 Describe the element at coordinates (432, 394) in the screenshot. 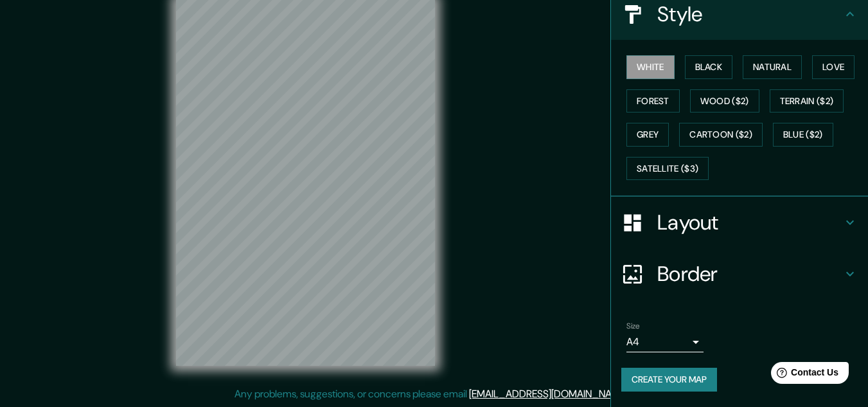

I see `p: Any problems, suggestions, or concerns please email .` at that location.